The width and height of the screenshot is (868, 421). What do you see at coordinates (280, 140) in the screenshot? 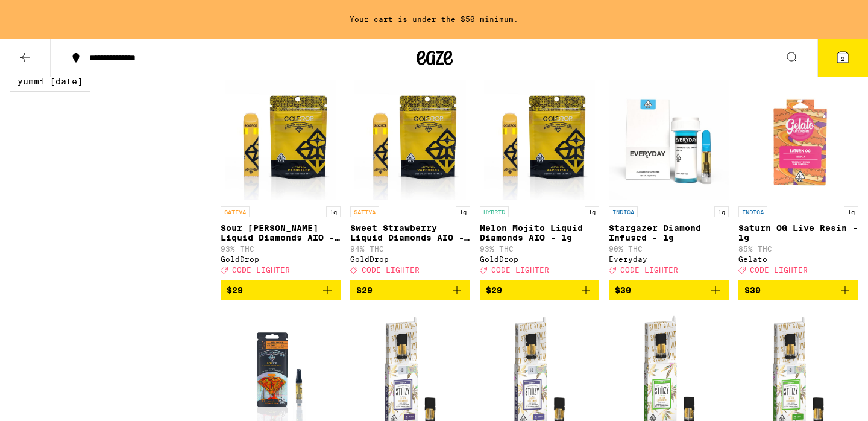
I see `img: GoldDrop - Sour Tangie Liquid Diamonds AIO - 1g` at bounding box center [280, 140].